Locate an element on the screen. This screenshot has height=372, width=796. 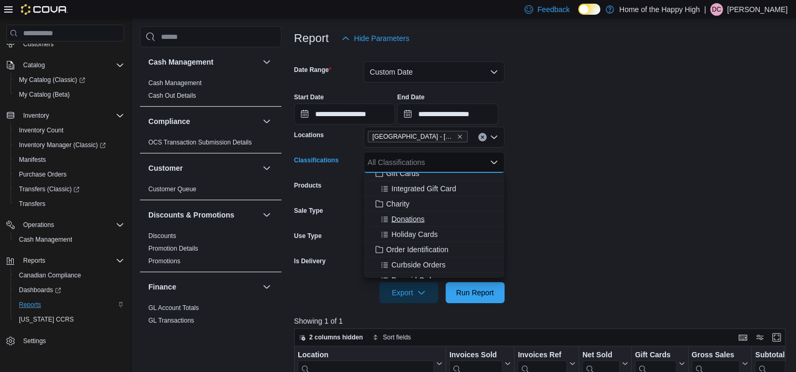
div: Invoices Ref is located at coordinates (542, 356).